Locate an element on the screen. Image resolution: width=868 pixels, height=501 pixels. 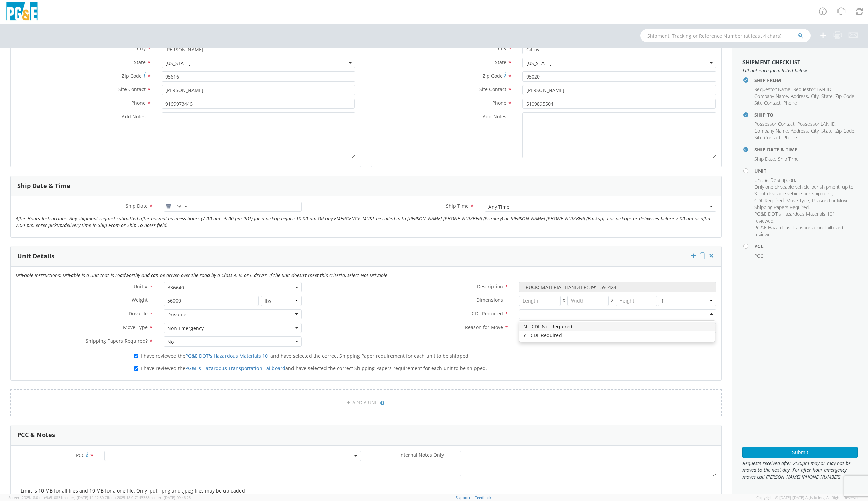
span: PG&E Hazardous Transportation Tailboard reviewed is located at coordinates (798, 231).